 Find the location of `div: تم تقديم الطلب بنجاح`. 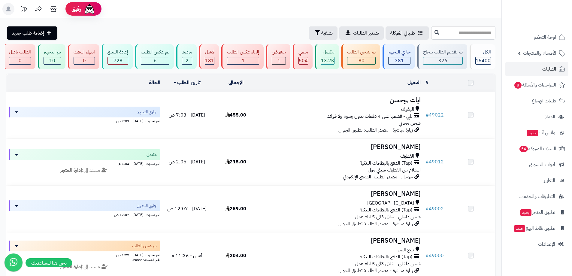

div: تم تقديم الطلب بنجاح is located at coordinates (443, 52).